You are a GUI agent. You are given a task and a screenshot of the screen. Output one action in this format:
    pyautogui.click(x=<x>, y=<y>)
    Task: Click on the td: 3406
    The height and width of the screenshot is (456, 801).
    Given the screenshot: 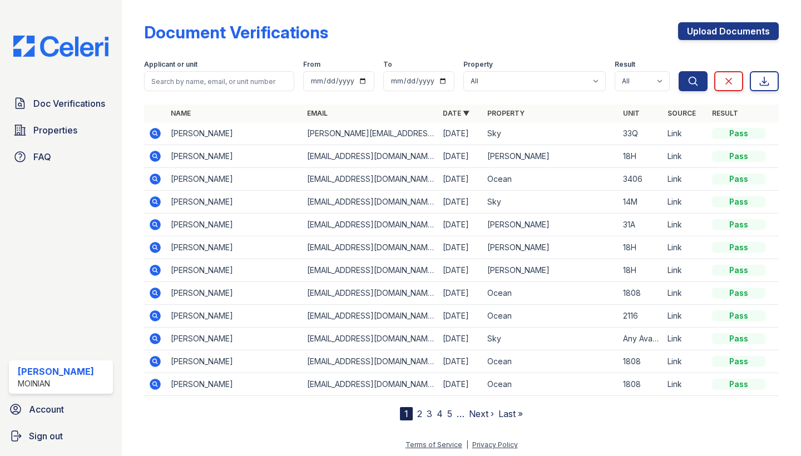 What is the action you would take?
    pyautogui.click(x=641, y=179)
    